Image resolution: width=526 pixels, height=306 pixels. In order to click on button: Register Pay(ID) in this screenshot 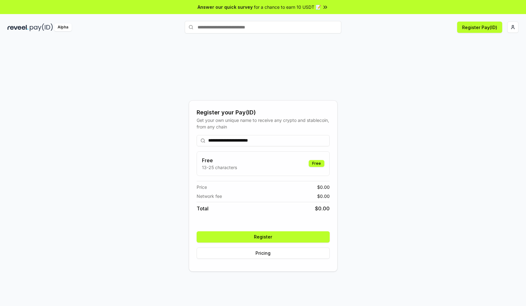, I will do `click(479, 27)`.